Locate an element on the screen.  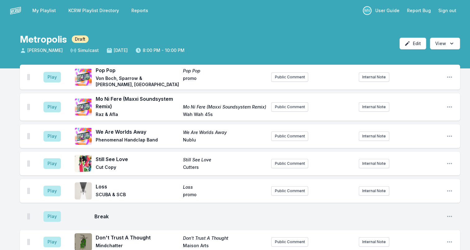
span: Simulcast is located at coordinates (84, 50).